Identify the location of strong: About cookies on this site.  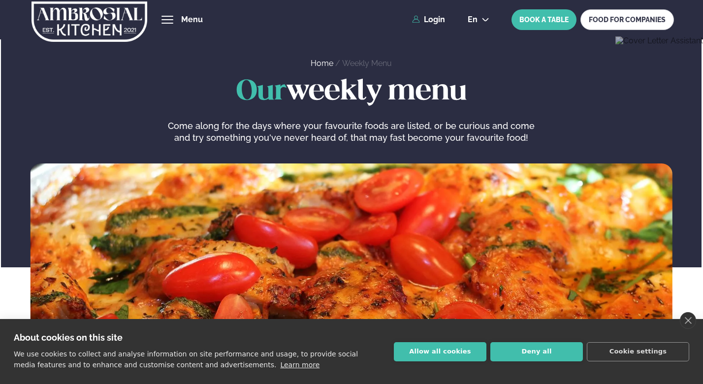
(68, 337).